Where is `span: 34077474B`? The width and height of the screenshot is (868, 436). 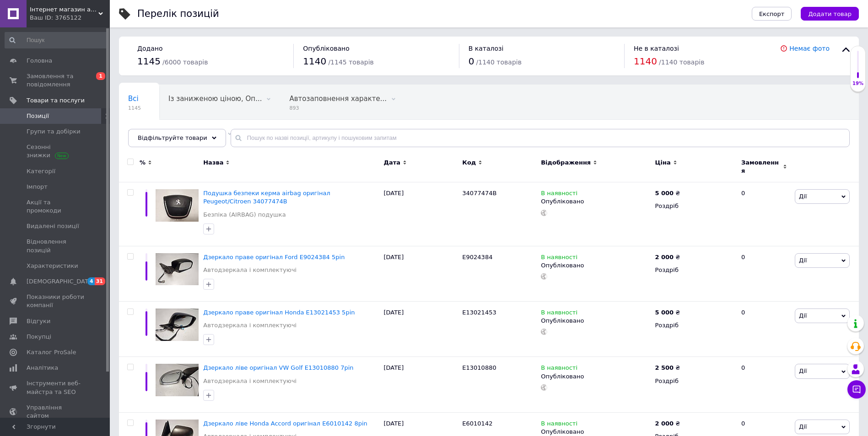
span: 34077474B is located at coordinates (479, 193).